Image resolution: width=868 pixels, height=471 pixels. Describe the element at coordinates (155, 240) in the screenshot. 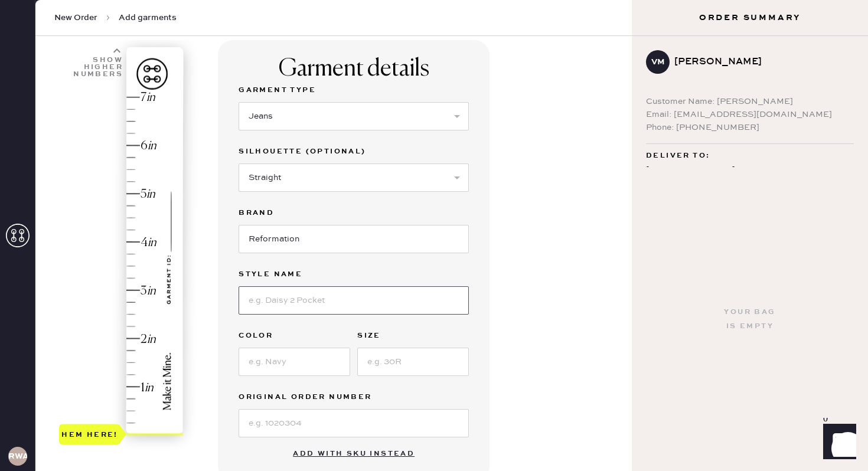

I see `img: image` at that location.